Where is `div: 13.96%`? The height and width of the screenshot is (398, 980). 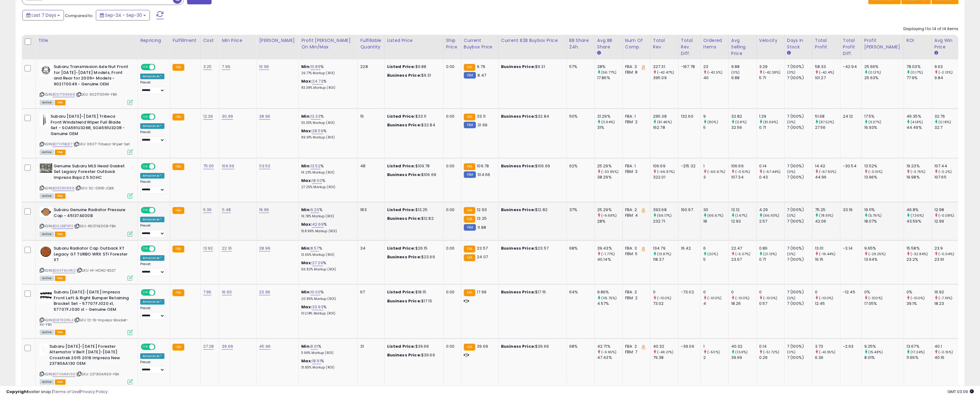
div: 13.96% is located at coordinates (884, 177).